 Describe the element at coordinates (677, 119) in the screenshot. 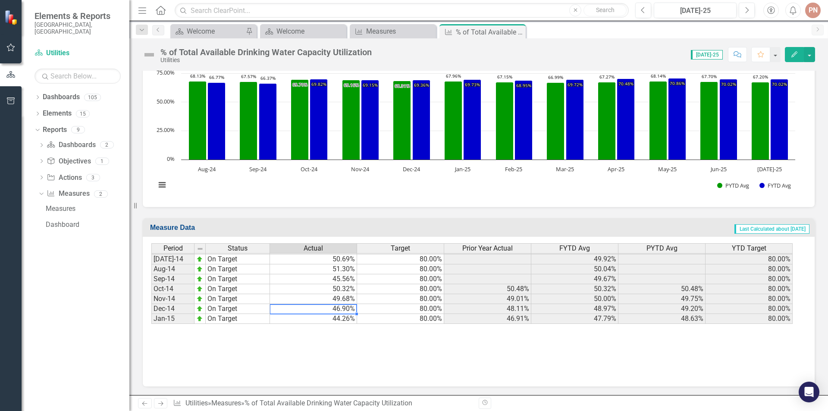

I see `path: May-25, 70.86125. FYTD Avg.` at that location.